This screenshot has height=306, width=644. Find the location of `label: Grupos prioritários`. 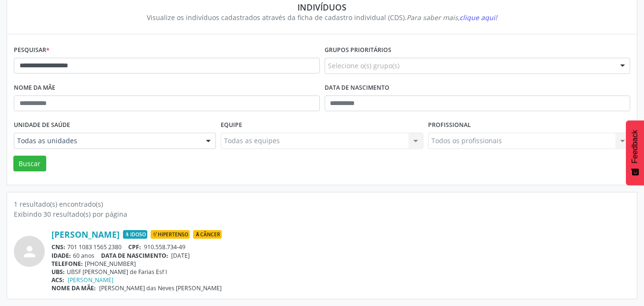

label: Grupos prioritários is located at coordinates (358, 50).